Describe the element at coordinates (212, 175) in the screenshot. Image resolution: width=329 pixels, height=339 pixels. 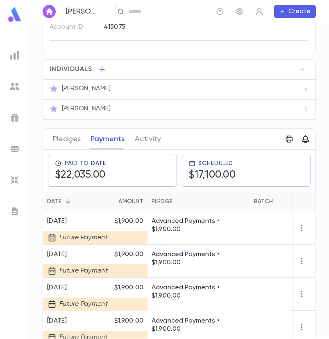
I see `h5: $17,100.00` at that location.